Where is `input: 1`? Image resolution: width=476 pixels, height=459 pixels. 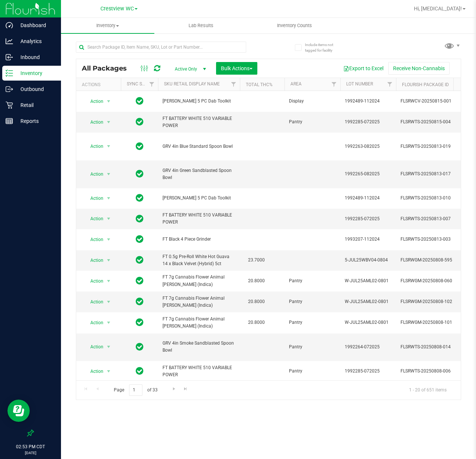
input: 1 is located at coordinates (136, 390).